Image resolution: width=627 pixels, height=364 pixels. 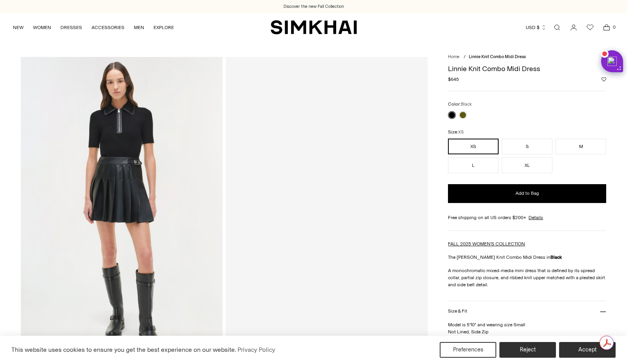 I want to click on a: Home, so click(x=453, y=56).